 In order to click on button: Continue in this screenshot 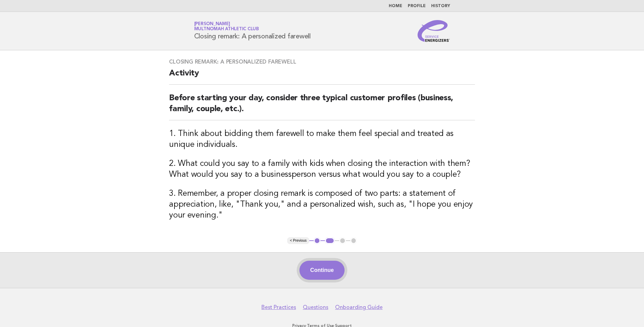, I will do `click(322, 270)`.